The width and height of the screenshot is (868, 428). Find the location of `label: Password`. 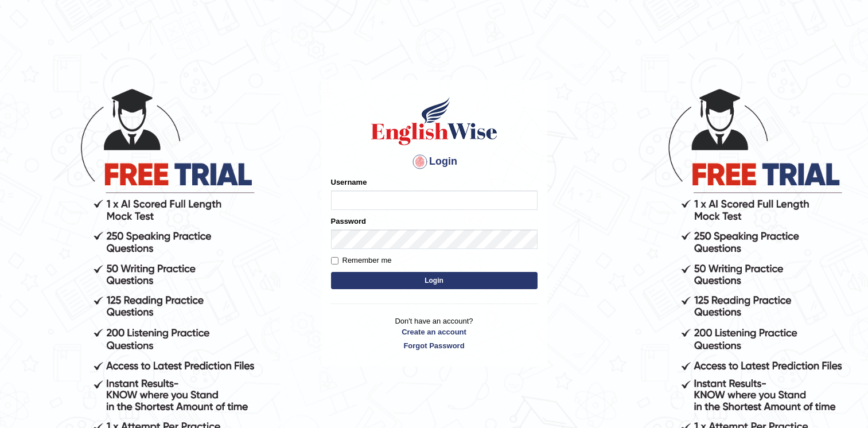

label: Password is located at coordinates (348, 221).